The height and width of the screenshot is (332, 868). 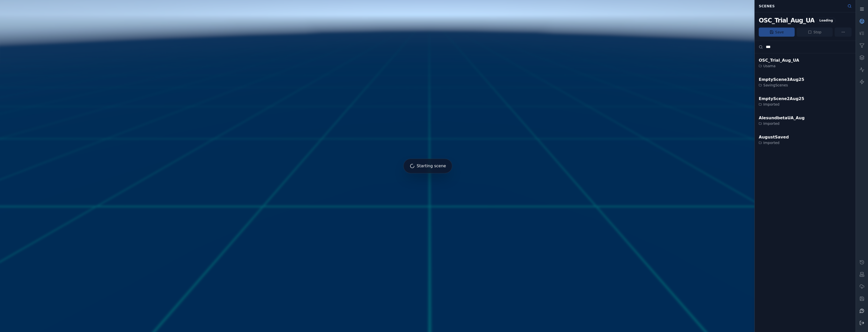 What do you see at coordinates (781, 118) in the screenshot?
I see `div: AlesundbetaUA_Aug` at bounding box center [781, 118].